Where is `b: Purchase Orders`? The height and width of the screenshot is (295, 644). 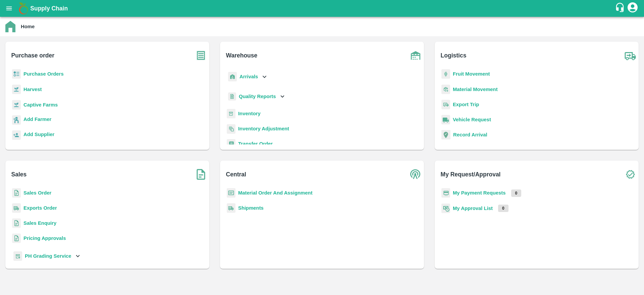
b: Purchase Orders is located at coordinates (44, 74).